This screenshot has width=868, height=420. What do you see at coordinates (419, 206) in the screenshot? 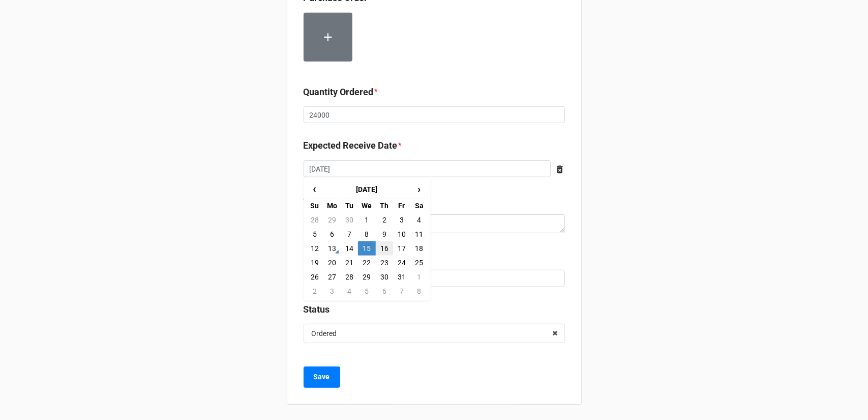
I see `th: Sa` at bounding box center [419, 206].